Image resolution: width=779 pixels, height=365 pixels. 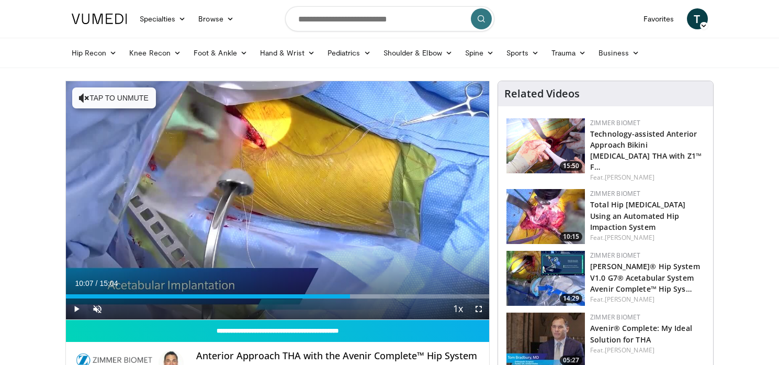 I want to click on a: Business, so click(x=619, y=53).